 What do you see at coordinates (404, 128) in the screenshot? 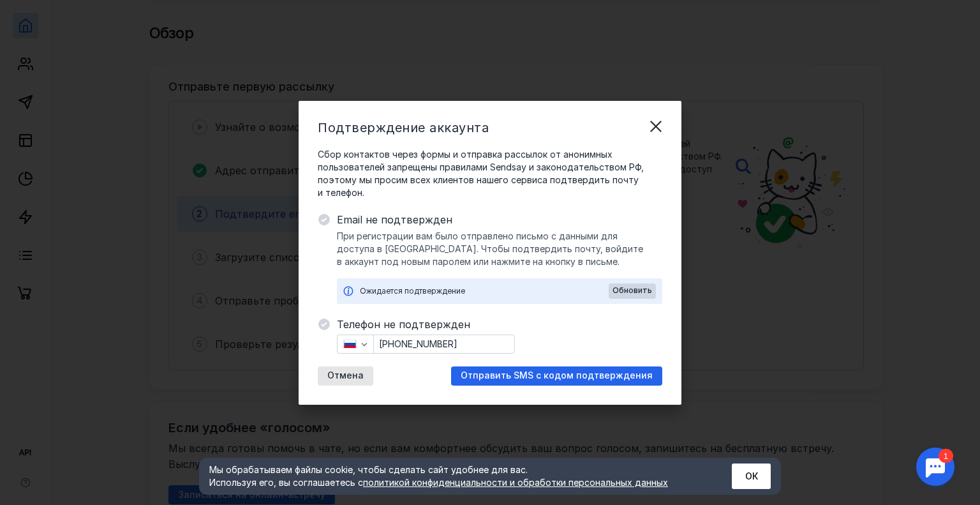
I see `span: Подтверждение аккаунта` at bounding box center [404, 128].